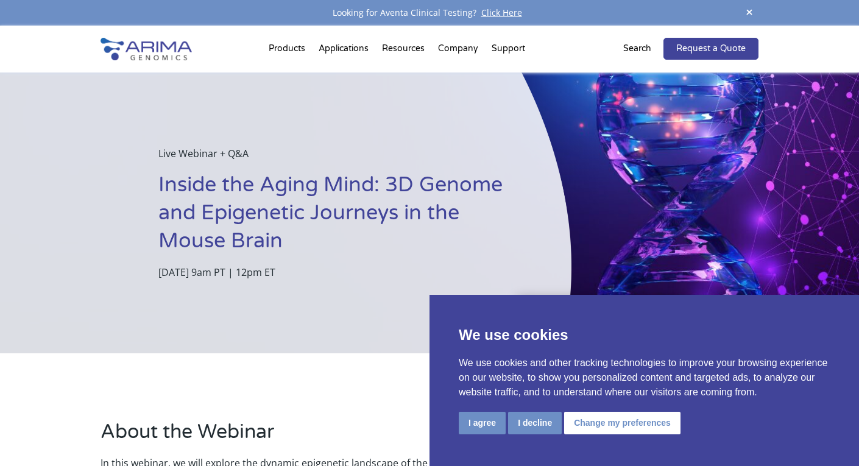 Image resolution: width=859 pixels, height=466 pixels. Describe the element at coordinates (335, 158) in the screenshot. I see `p: Live Webinar + Q&A` at that location.